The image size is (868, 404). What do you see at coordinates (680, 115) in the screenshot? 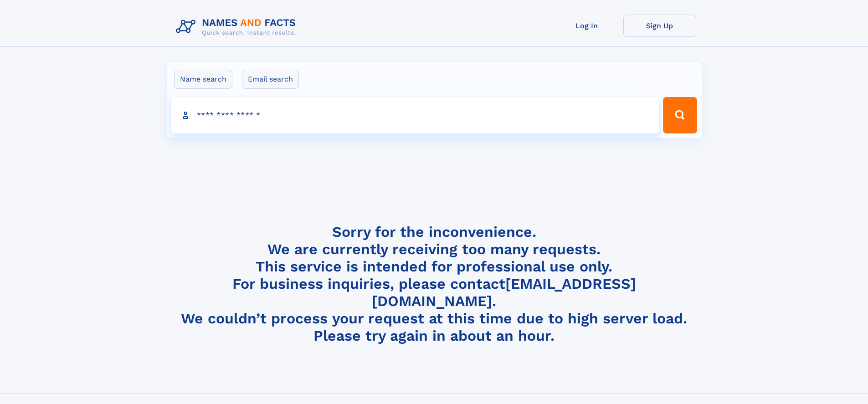
I see `button: Search Button` at bounding box center [680, 115].